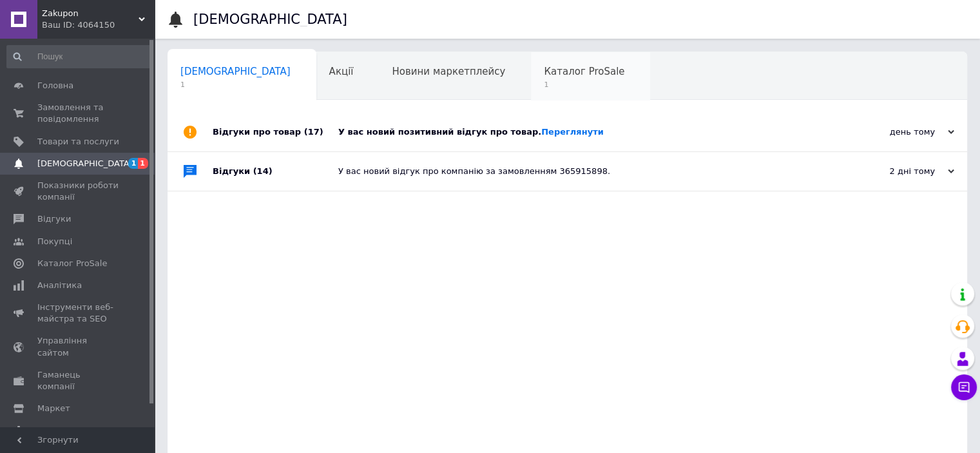 This screenshot has height=453, width=980. Describe the element at coordinates (275, 132) in the screenshot. I see `div: Відгуки про товар` at that location.